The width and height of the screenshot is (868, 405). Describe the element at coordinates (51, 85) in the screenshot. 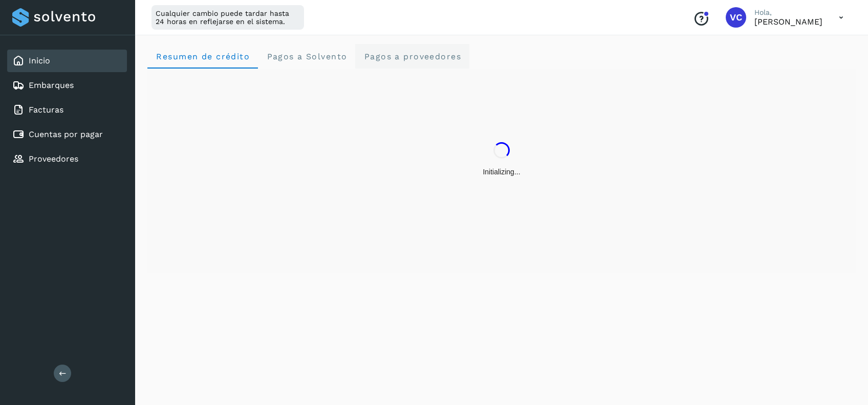

I see `a: Embarques` at that location.